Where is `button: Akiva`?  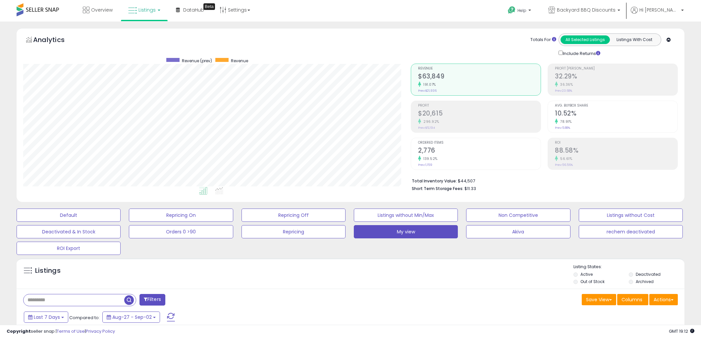
button: Akiva is located at coordinates (518, 232).